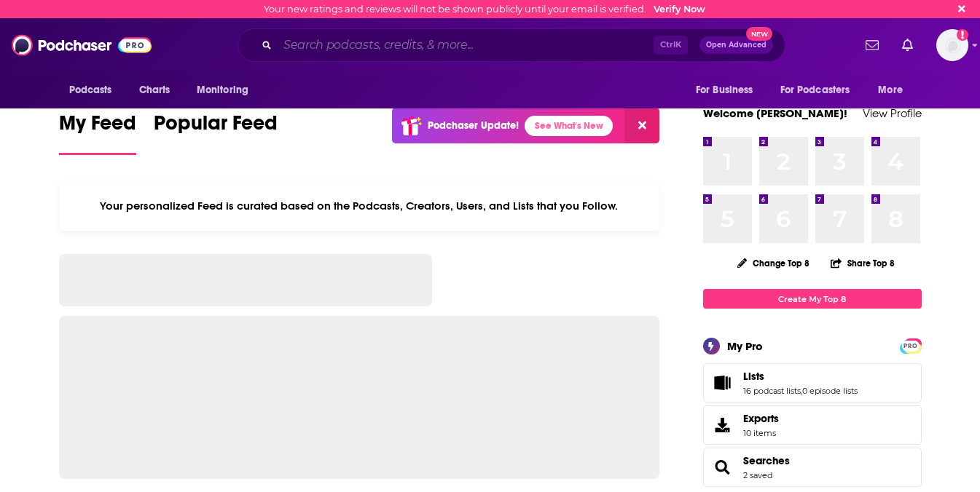 Image resolution: width=980 pixels, height=492 pixels. What do you see at coordinates (830, 391) in the screenshot?
I see `a: 0 episode lists` at bounding box center [830, 391].